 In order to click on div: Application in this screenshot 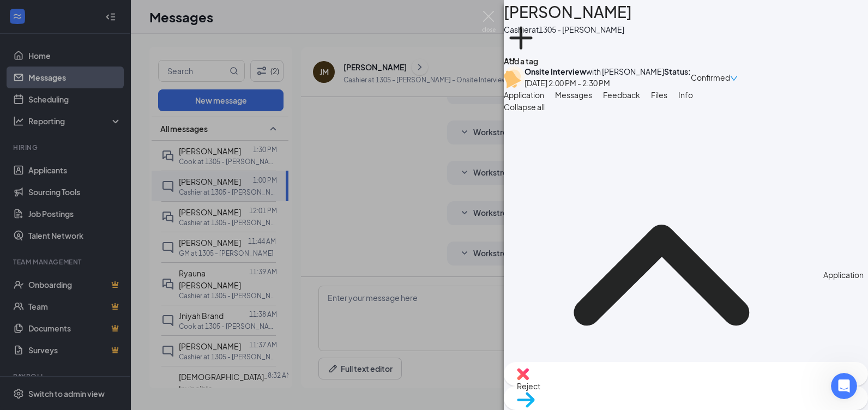, I will do `click(843, 275)`.